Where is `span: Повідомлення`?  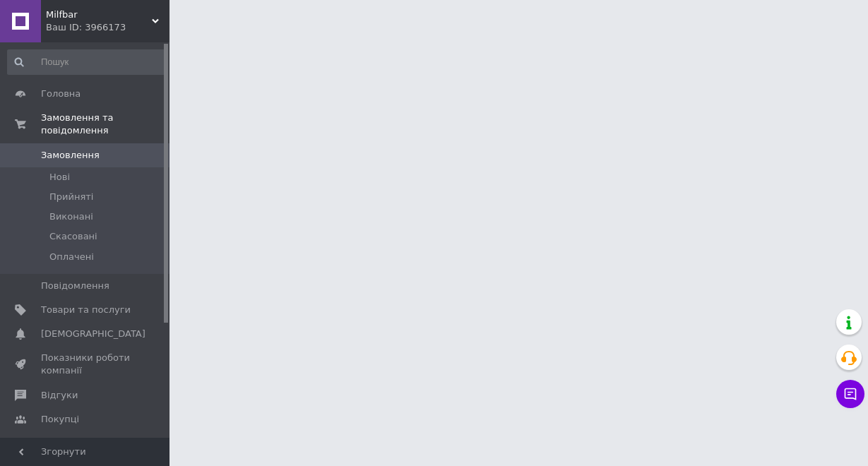
span: Повідомлення is located at coordinates (75, 286).